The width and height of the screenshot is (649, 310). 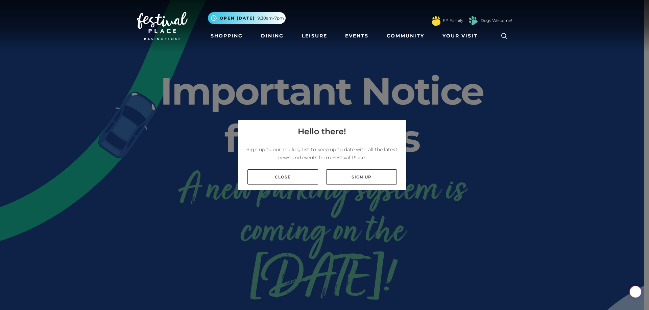 What do you see at coordinates (405, 36) in the screenshot?
I see `a: Community` at bounding box center [405, 36].